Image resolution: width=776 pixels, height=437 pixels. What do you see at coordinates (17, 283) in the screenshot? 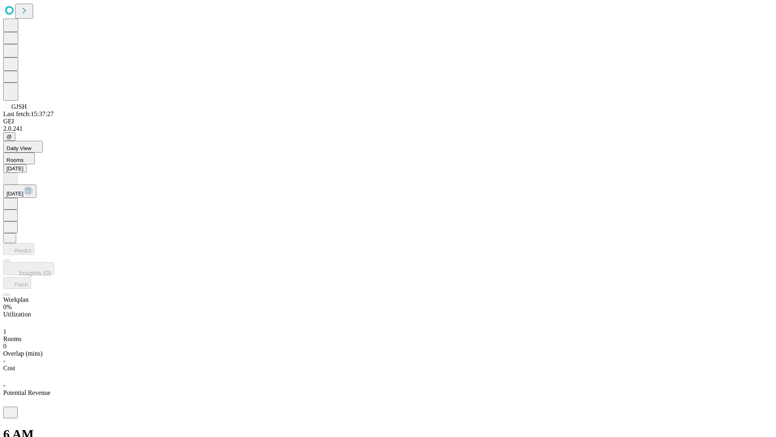
I see `button: Fetch` at bounding box center [17, 283].